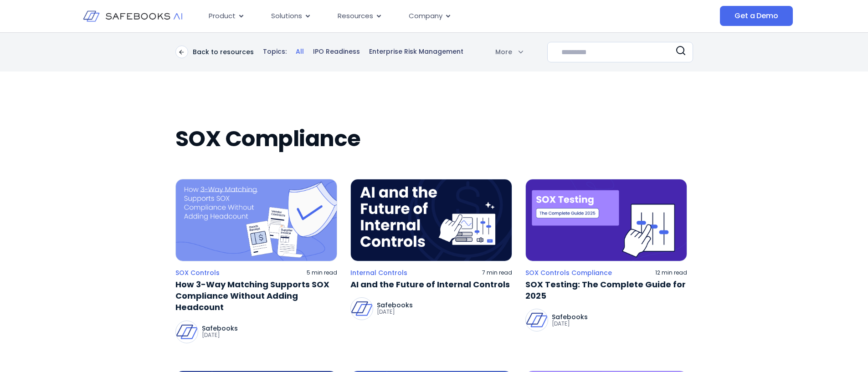 This screenshot has width=868, height=372. I want to click on img: a pair of masks with the words how 3 - way matching supports sox to, so click(256, 220).